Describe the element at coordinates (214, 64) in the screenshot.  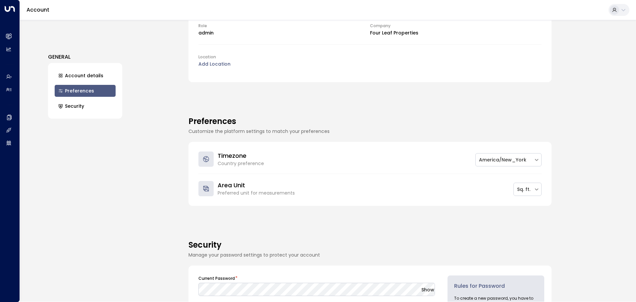
I see `span: Add Location` at that location.